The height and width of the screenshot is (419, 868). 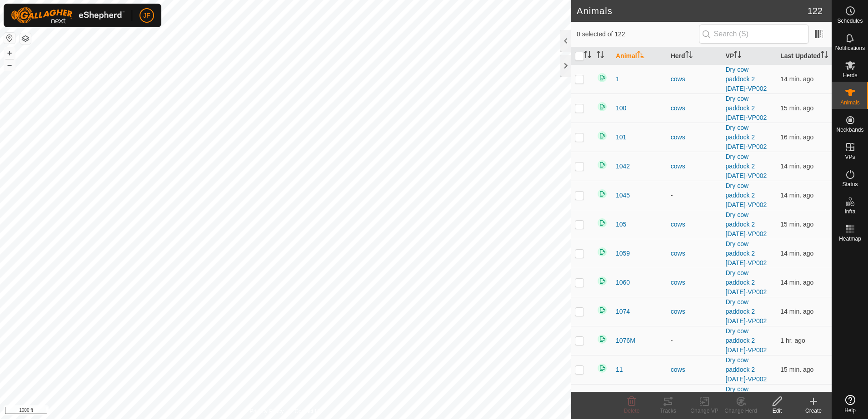 I want to click on span: 1074, so click(x=622, y=312).